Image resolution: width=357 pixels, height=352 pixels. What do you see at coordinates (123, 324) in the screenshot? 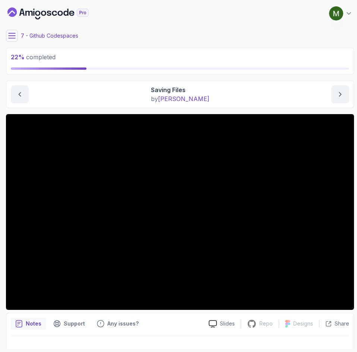
I see `p: Any issues?` at bounding box center [123, 324].